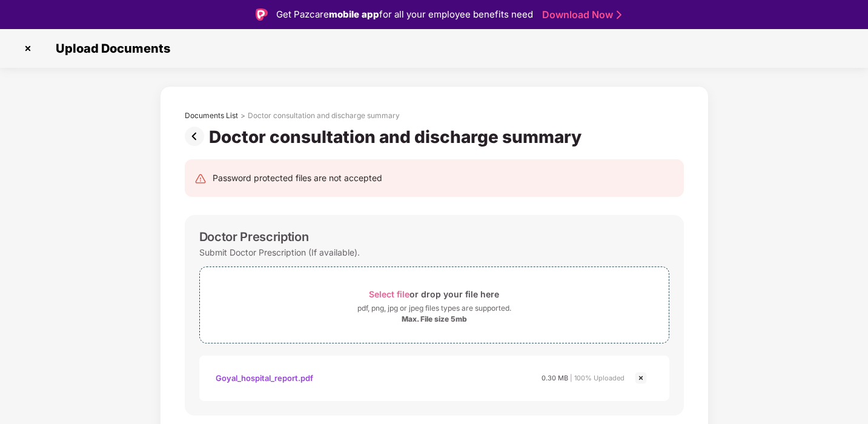  Describe the element at coordinates (211, 116) in the screenshot. I see `div: Documents List` at that location.